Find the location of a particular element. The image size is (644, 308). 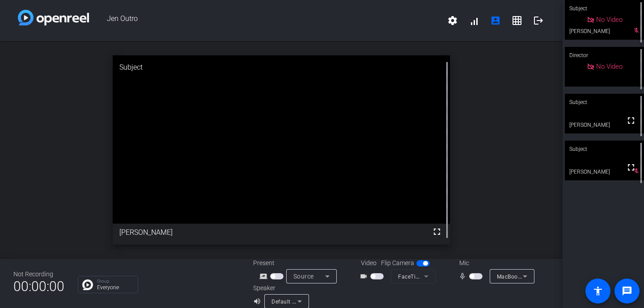

div: Mic is located at coordinates (495, 263).